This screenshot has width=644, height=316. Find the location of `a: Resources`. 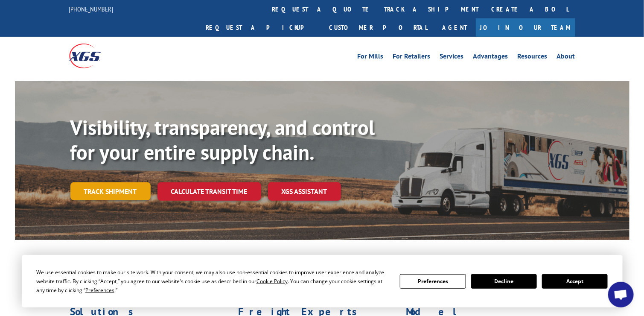

a: Resources is located at coordinates (533, 57).